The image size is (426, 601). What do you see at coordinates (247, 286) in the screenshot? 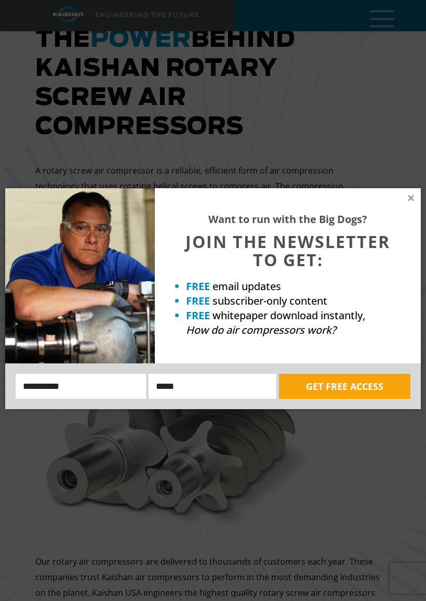
I see `span: email updates` at bounding box center [247, 286].